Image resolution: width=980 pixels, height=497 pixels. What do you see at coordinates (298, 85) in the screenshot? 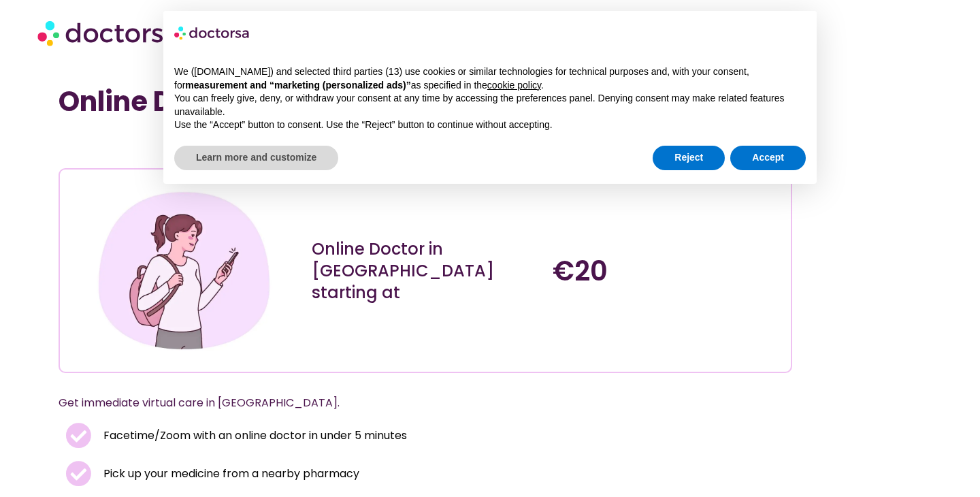
I see `strong: measurement and “marketing (personalized ads)”` at bounding box center [298, 85].